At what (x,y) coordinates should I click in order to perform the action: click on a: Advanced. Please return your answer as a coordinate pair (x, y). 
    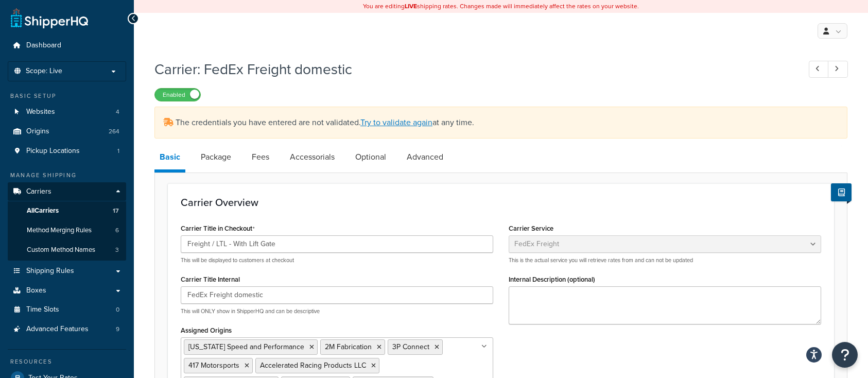
    Looking at the image, I should click on (424, 157).